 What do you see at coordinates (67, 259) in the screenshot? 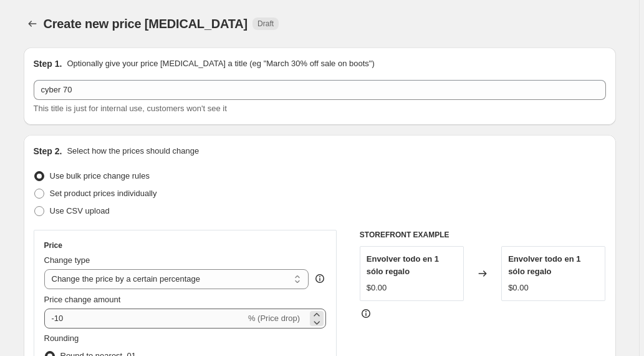
I see `span: Change type` at bounding box center [67, 259].